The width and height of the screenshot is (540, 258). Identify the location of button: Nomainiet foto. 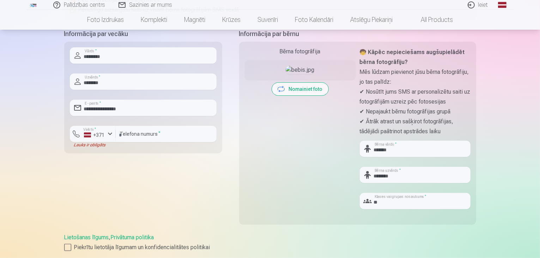
(300, 89).